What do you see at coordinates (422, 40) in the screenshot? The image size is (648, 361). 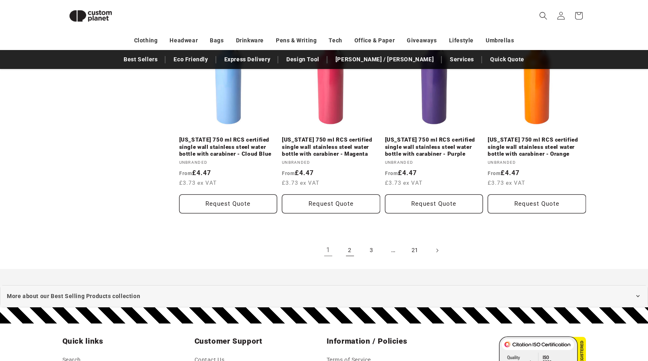 I see `a: Giveaways` at bounding box center [422, 40].